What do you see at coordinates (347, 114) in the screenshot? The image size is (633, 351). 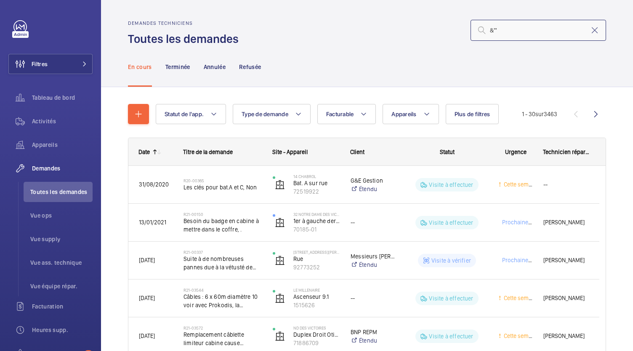 I see `button: Facturable` at bounding box center [347, 114].